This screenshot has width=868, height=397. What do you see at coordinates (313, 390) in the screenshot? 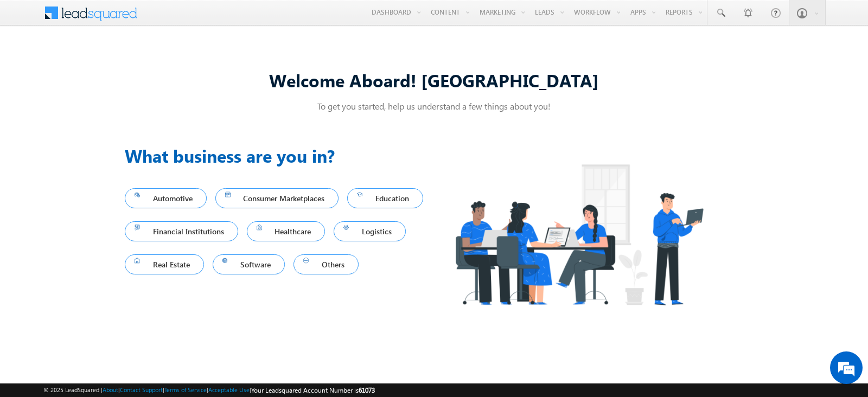
I see `span: Your Leadsquared Account Number is` at bounding box center [313, 390].